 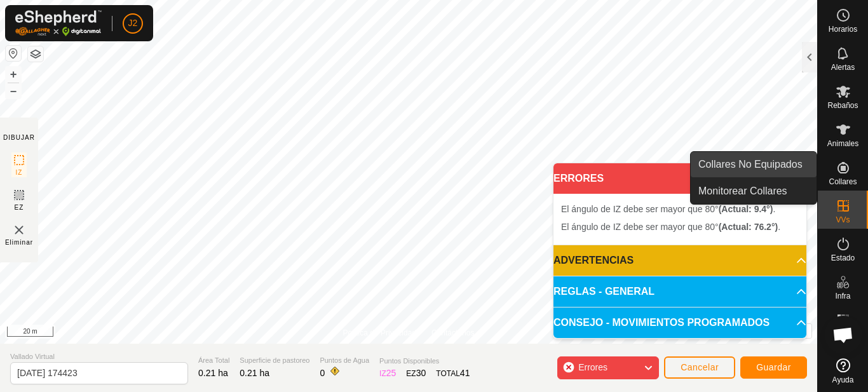 I want to click on img: Logo Gallagher, so click(x=59, y=23).